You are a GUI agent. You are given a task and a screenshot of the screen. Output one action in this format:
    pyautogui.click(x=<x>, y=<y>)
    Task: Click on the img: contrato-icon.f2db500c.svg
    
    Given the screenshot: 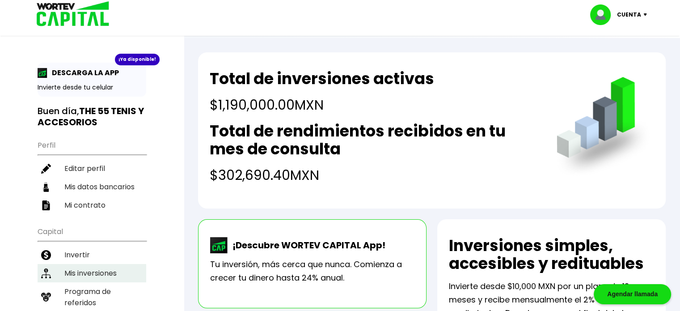 What is the action you would take?
    pyautogui.click(x=46, y=205)
    